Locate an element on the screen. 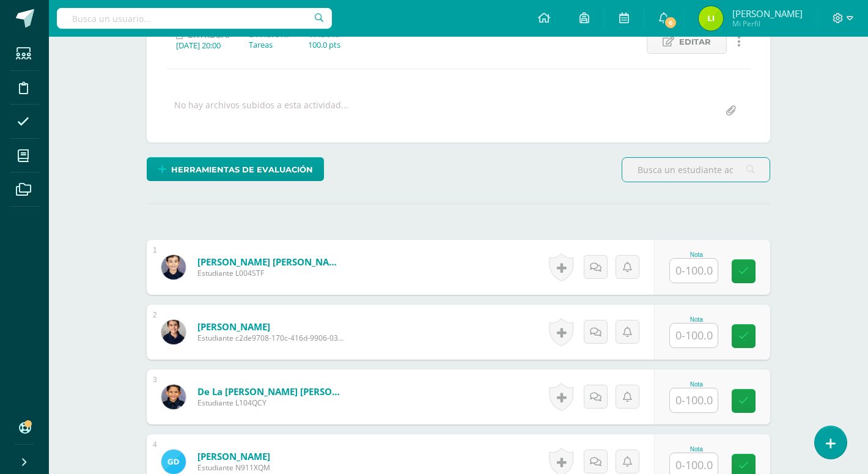  span: Estudiante L104QCY is located at coordinates (271, 402).